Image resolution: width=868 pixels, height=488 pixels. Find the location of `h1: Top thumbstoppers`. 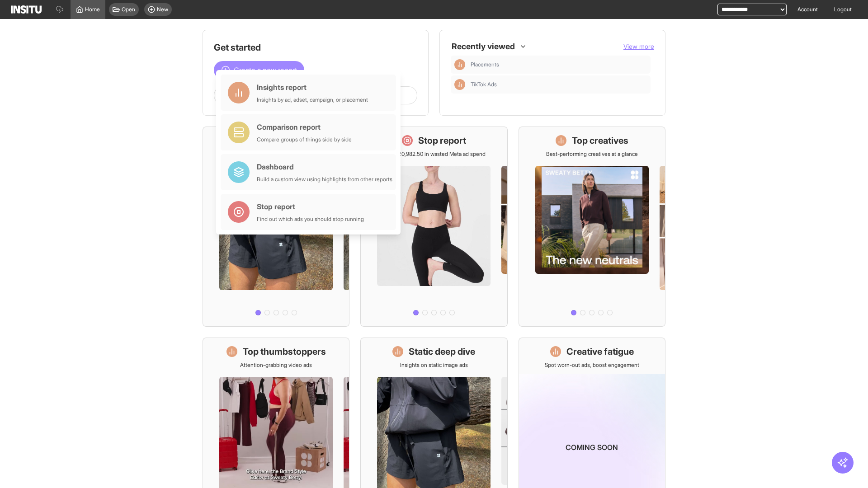

h1: Top thumbstoppers is located at coordinates (284, 352).